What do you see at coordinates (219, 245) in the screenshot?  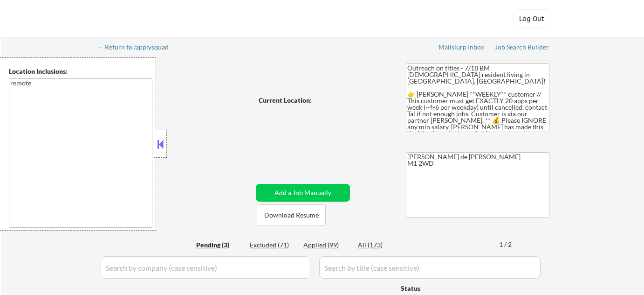 I see `div: Pending (3)` at bounding box center [219, 245].